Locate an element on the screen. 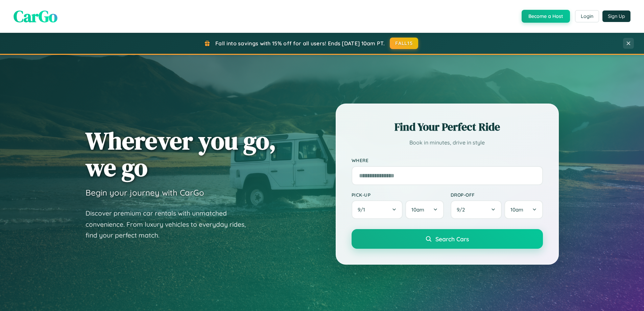 The height and width of the screenshot is (311, 644). h3: Begin your journey with CarGo is located at coordinates (145, 192).